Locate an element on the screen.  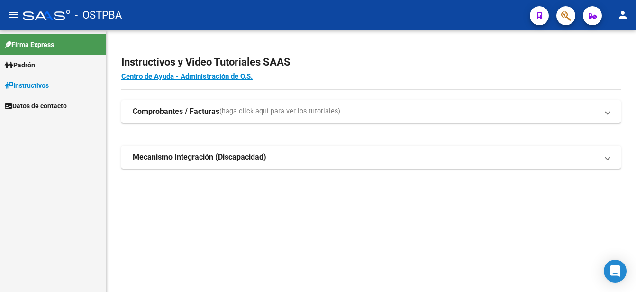
mat-icon: menu is located at coordinates (13, 15).